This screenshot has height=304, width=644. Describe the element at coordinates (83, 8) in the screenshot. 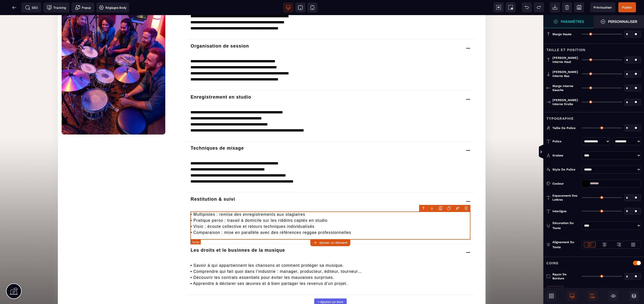

I see `span: Popup` at that location.